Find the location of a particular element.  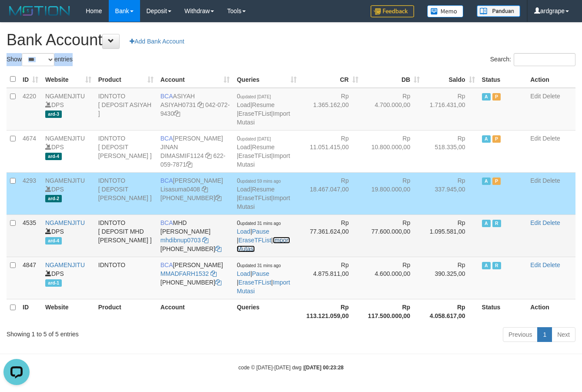

td: Rp 1.095.581,00 is located at coordinates (450, 236).